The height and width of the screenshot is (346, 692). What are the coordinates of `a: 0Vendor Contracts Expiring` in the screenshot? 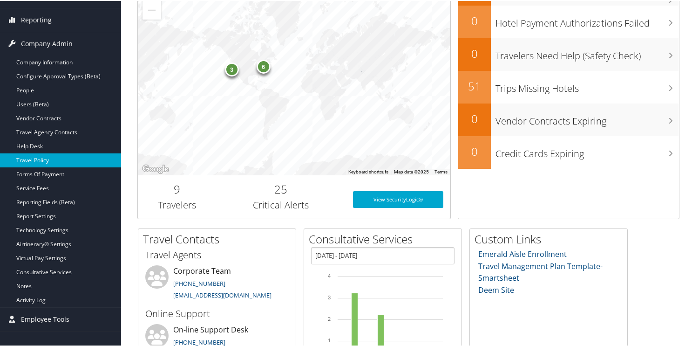 It's located at (569, 119).